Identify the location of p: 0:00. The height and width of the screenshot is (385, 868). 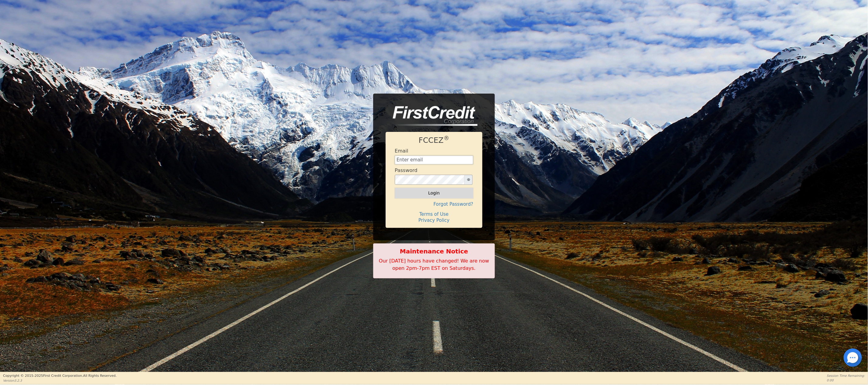
(846, 380).